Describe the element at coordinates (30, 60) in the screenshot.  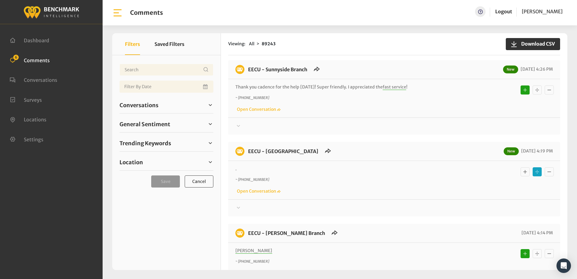
I see `a: Comments 6` at that location.